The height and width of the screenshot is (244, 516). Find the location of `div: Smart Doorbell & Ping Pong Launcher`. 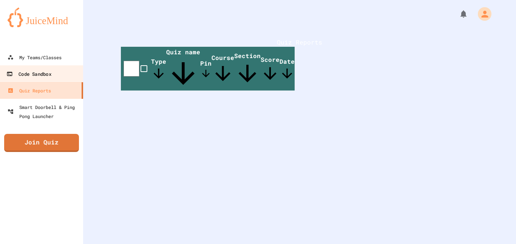

div: Smart Doorbell & Ping Pong Launcher is located at coordinates (44, 112).